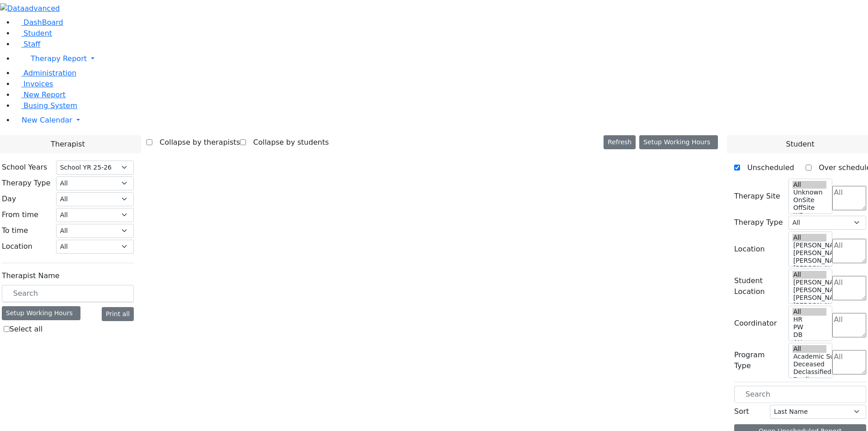  I want to click on option: PW, so click(810, 327).